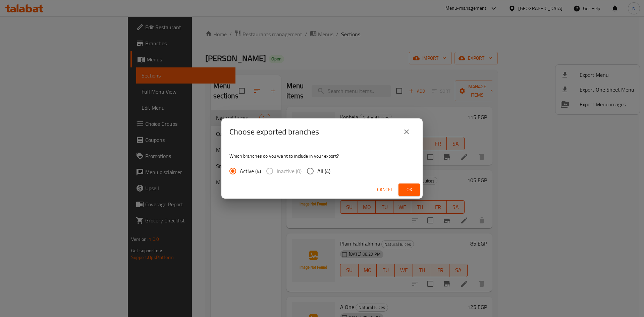 The width and height of the screenshot is (644, 317). Describe the element at coordinates (406, 132) in the screenshot. I see `button: close` at that location.